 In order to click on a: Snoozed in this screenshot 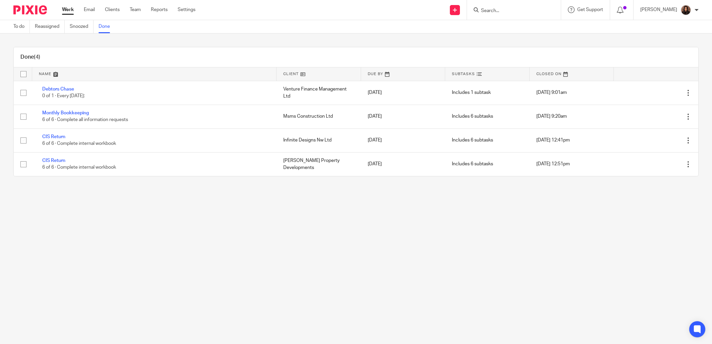, I will do `click(81, 26)`.